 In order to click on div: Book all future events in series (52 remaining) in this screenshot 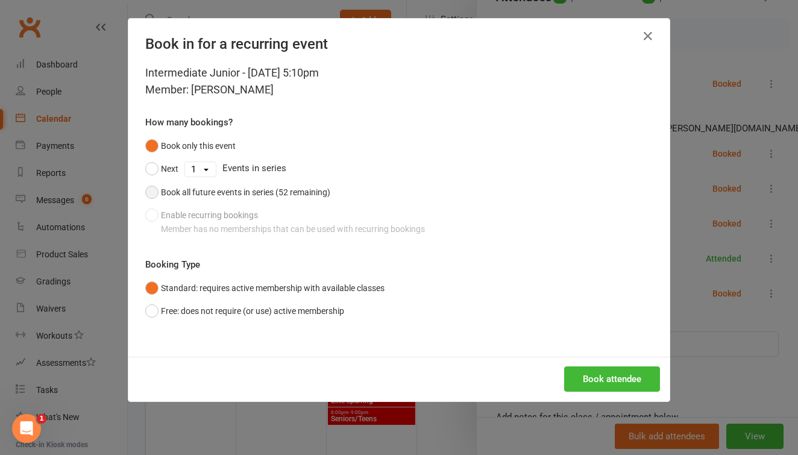, I will do `click(245, 192)`.